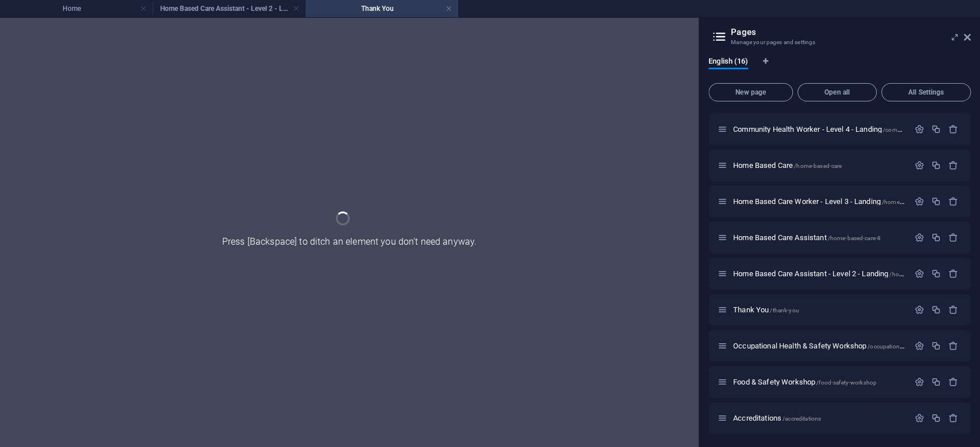 This screenshot has width=980, height=447. Describe the element at coordinates (839, 68) in the screenshot. I see `div: Language Tabs` at that location.